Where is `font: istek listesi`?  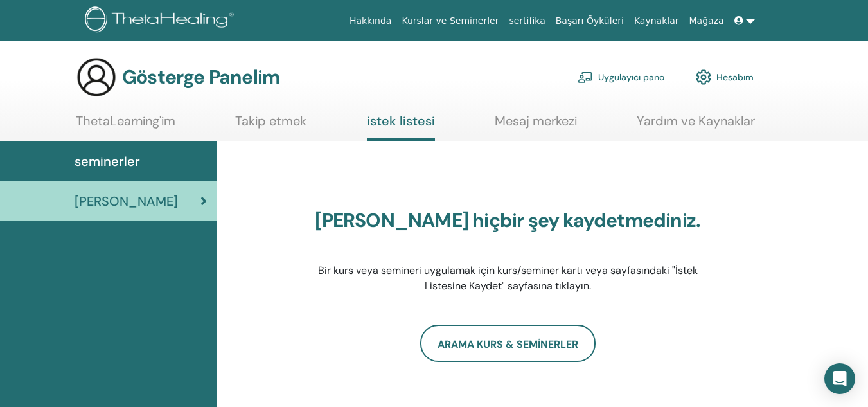 font: istek listesi is located at coordinates (401, 121).